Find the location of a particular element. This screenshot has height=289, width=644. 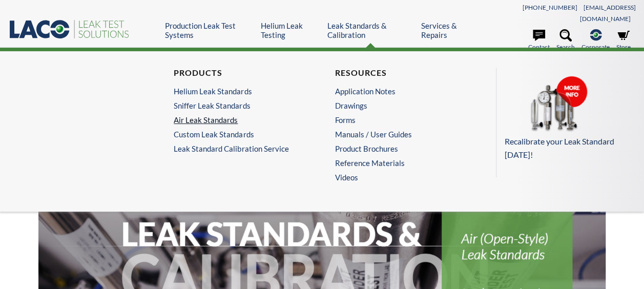

a: Contact is located at coordinates (539, 41).